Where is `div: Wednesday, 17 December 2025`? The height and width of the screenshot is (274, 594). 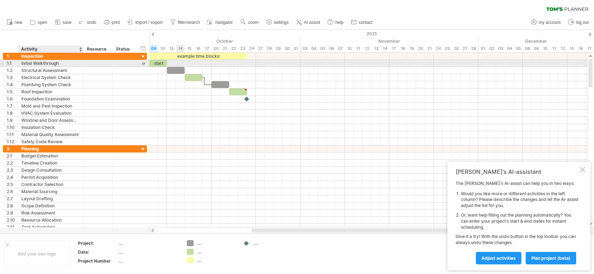 div: Wednesday, 17 December 2025 is located at coordinates (589, 48).